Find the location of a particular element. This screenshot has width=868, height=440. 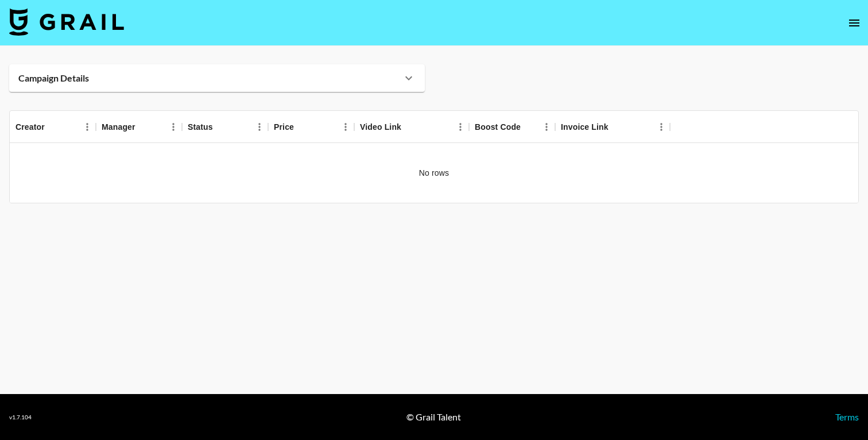

strong: Campaign Details is located at coordinates (53, 78).